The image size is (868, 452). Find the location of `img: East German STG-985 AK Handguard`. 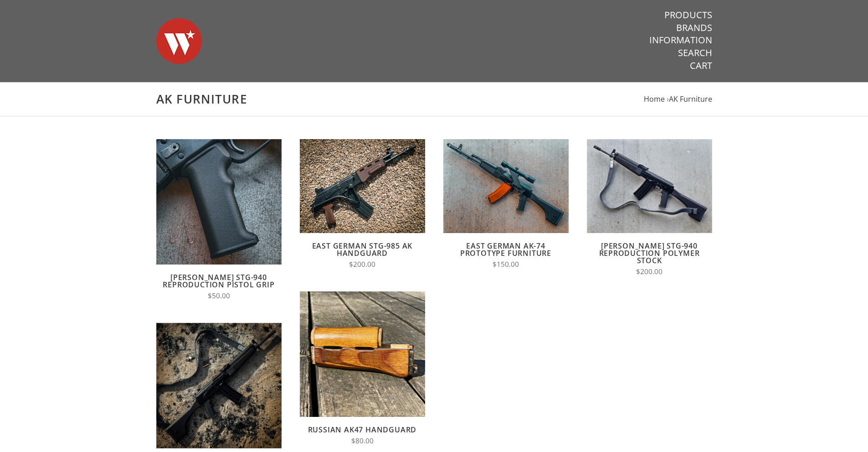

img: East German STG-985 AK Handguard is located at coordinates (362, 186).